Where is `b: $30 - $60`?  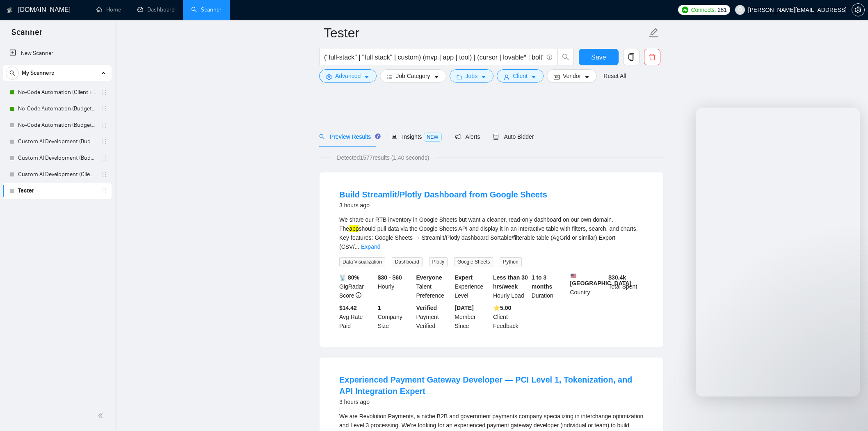
b: $30 - $60 is located at coordinates (389, 277).